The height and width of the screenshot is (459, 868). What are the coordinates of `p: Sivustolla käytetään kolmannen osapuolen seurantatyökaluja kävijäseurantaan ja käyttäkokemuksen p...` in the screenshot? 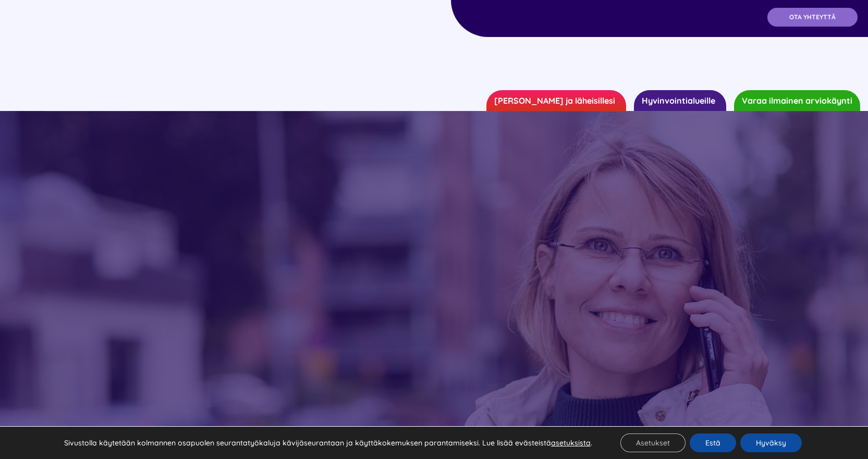 It's located at (328, 443).